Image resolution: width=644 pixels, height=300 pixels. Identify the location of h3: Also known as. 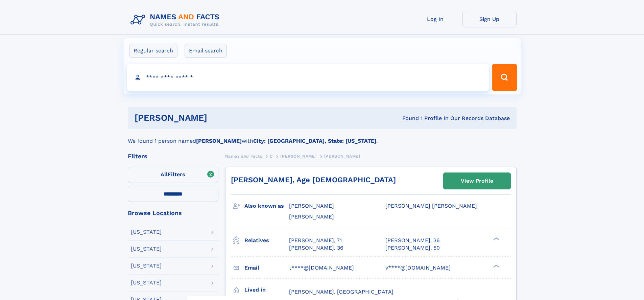
(267, 206).